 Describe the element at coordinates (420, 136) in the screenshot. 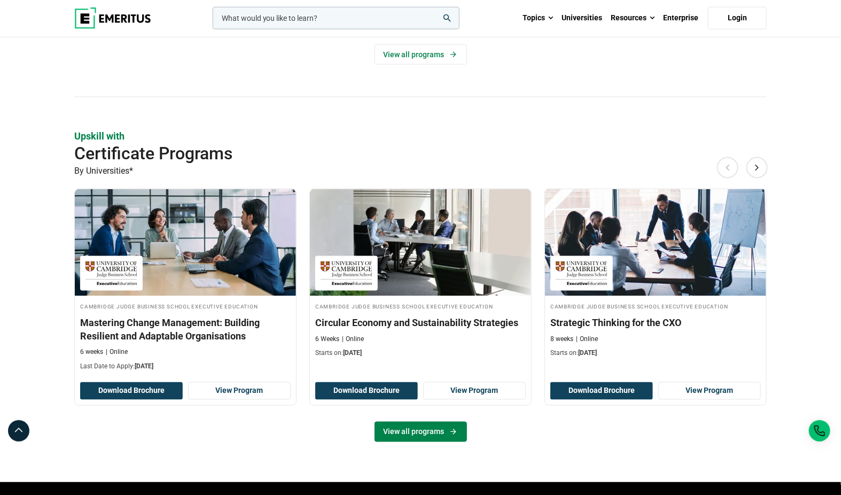

I see `p: Upskill with` at that location.